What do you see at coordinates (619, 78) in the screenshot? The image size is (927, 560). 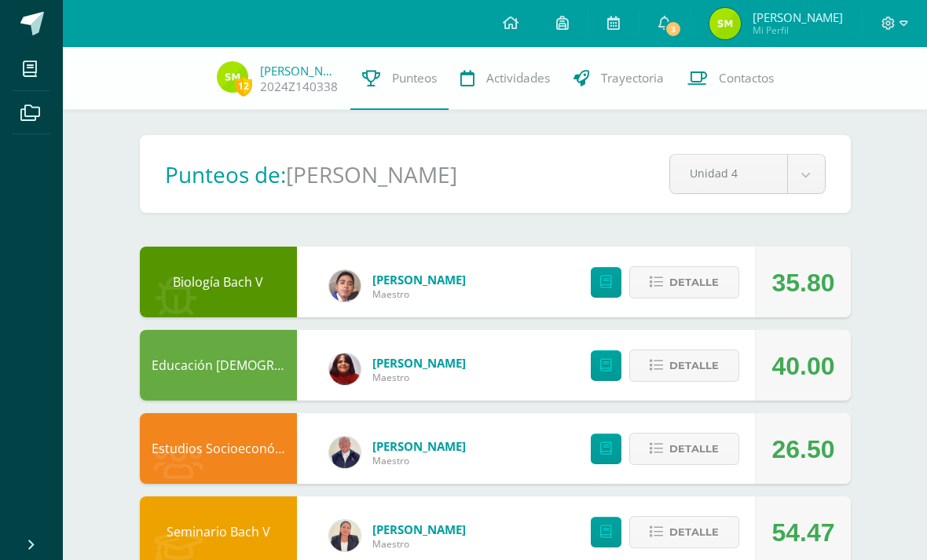 I see `a: Trayectoria` at bounding box center [619, 78].